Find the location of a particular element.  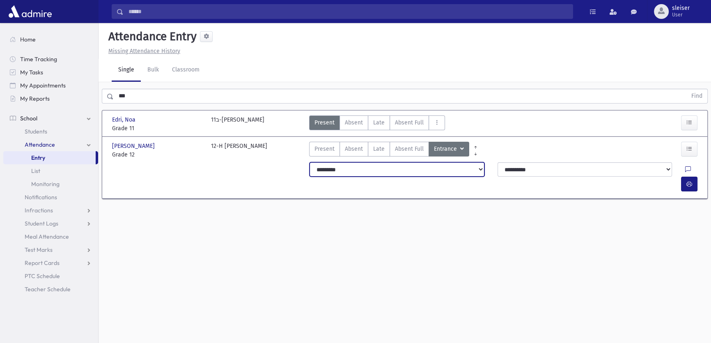

span: List is located at coordinates (36, 171).